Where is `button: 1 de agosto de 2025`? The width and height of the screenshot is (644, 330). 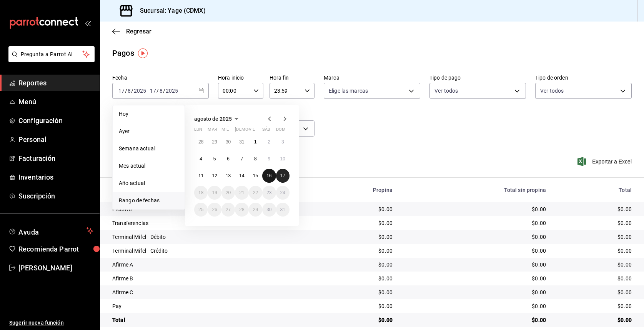 button: 1 de agosto de 2025 is located at coordinates (256, 142).